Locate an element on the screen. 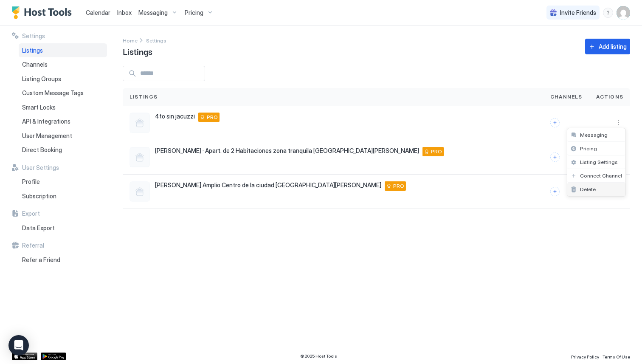 The height and width of the screenshot is (364, 642). span: Delete is located at coordinates (588, 189).